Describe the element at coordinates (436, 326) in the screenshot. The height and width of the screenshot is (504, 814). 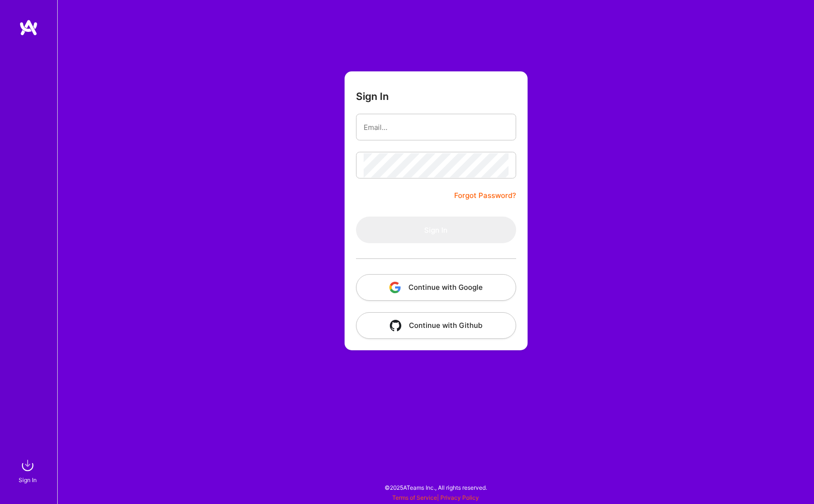
I see `button: Continue with Github` at that location.